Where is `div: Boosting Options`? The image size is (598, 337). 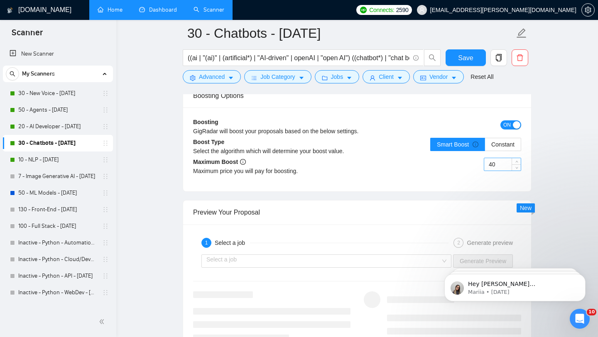
div: Boosting Options is located at coordinates (357, 95).